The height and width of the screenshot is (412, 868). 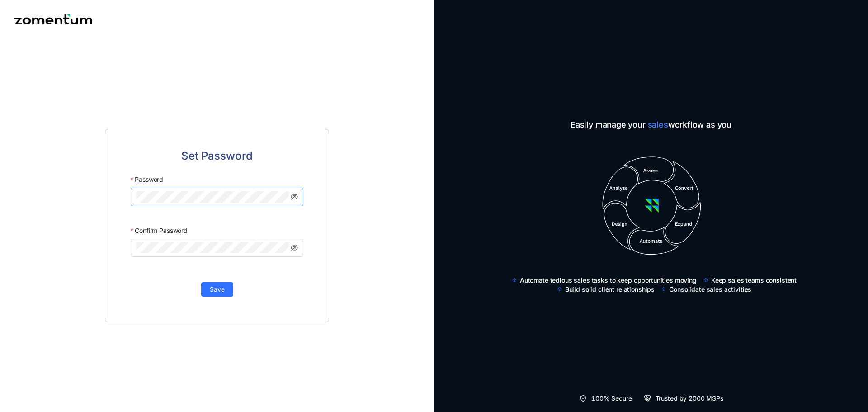 What do you see at coordinates (710, 289) in the screenshot?
I see `span: Consolidate sales activities` at bounding box center [710, 289].